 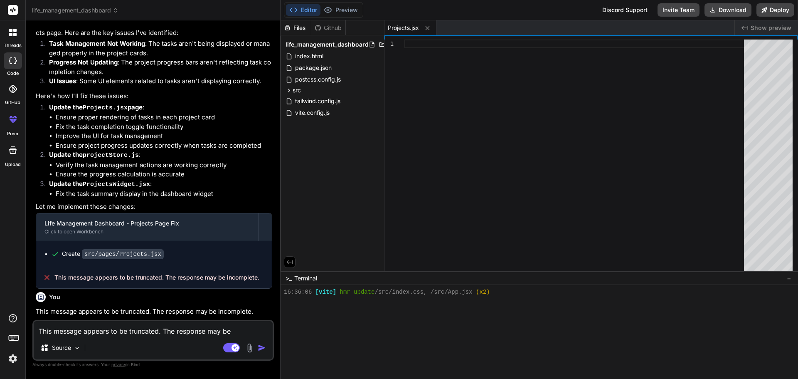 What do you see at coordinates (116, 184) in the screenshot?
I see `code: ProjectsWidget.jsx` at bounding box center [116, 184].